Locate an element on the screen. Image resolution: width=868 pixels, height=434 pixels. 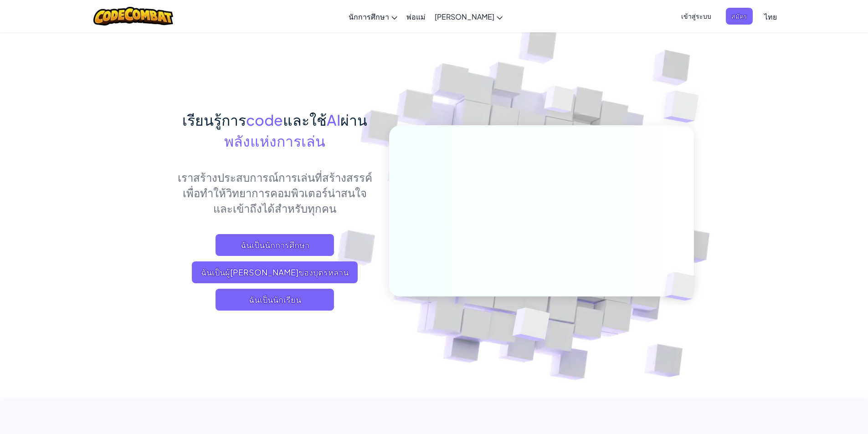
span: ไทย is located at coordinates (770, 17).